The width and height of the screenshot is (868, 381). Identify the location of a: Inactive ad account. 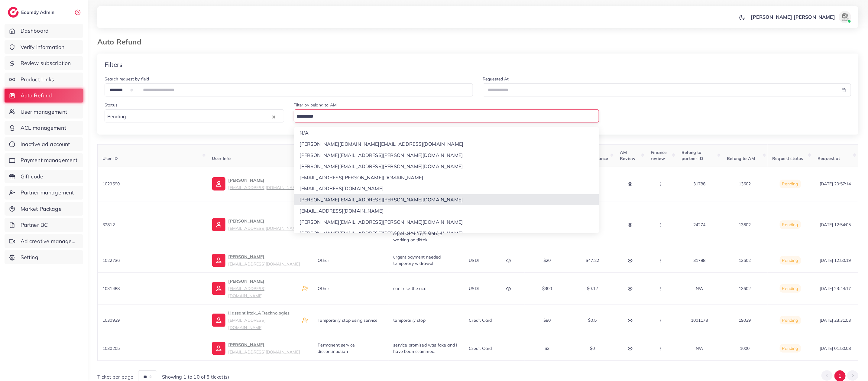
(44, 144).